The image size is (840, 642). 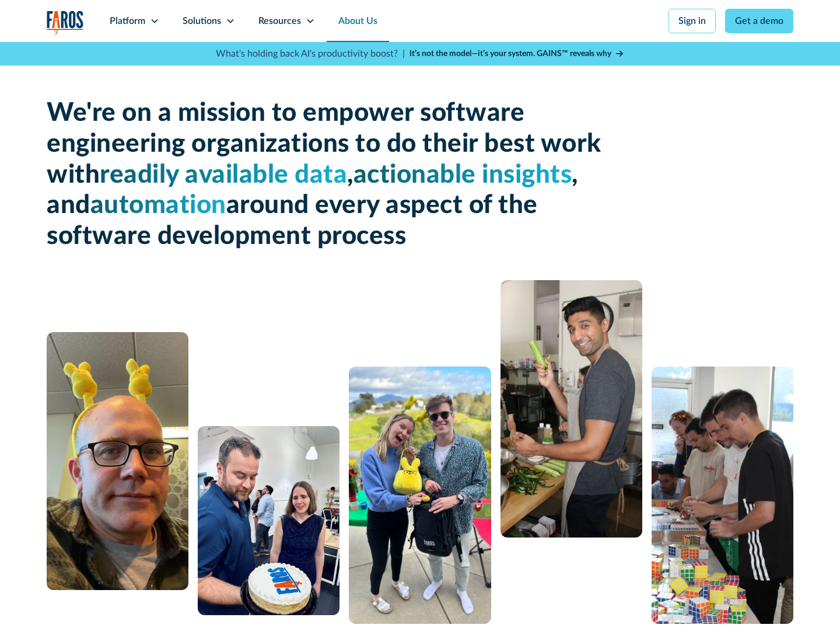 What do you see at coordinates (65, 22) in the screenshot?
I see `a: home` at bounding box center [65, 22].